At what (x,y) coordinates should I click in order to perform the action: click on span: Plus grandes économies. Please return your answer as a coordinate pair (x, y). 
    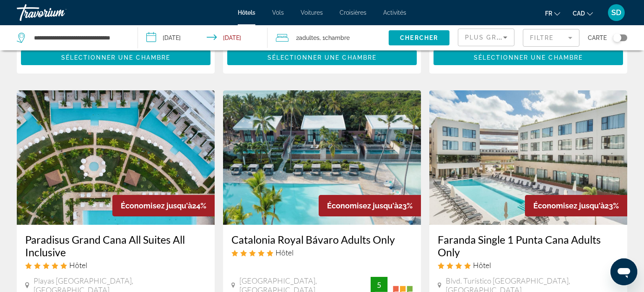
    Looking at the image, I should click on (515, 37).